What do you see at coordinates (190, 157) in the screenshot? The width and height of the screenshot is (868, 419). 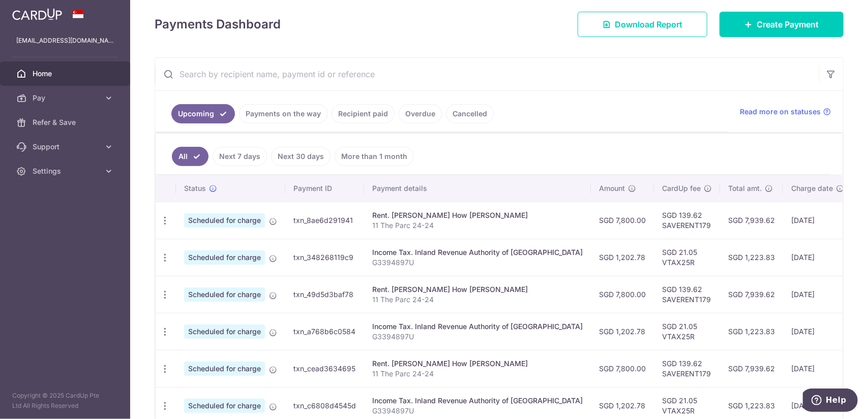 I see `a: All` at bounding box center [190, 157].